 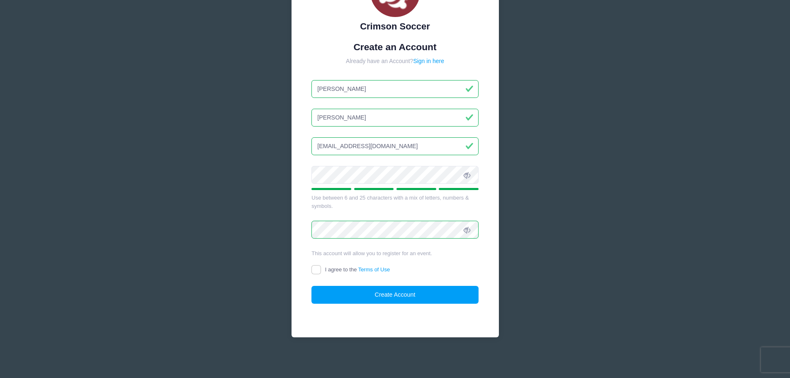 I want to click on span: I agree to the, so click(x=358, y=269).